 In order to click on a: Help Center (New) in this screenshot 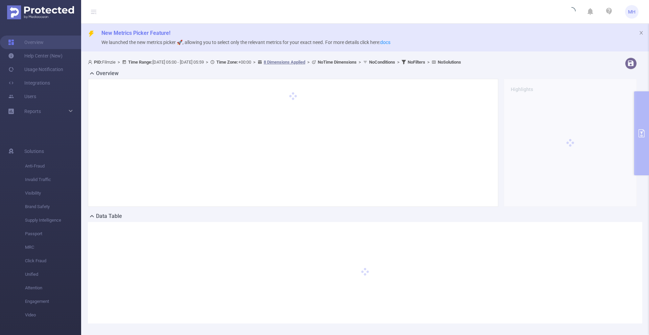, I will do `click(35, 56)`.